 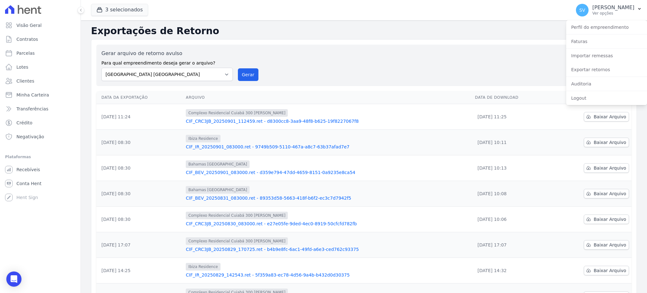 I want to click on span: Lotes, so click(x=22, y=67).